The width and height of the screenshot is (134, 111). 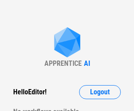 What do you see at coordinates (100, 93) in the screenshot?
I see `span: Logout` at bounding box center [100, 93].